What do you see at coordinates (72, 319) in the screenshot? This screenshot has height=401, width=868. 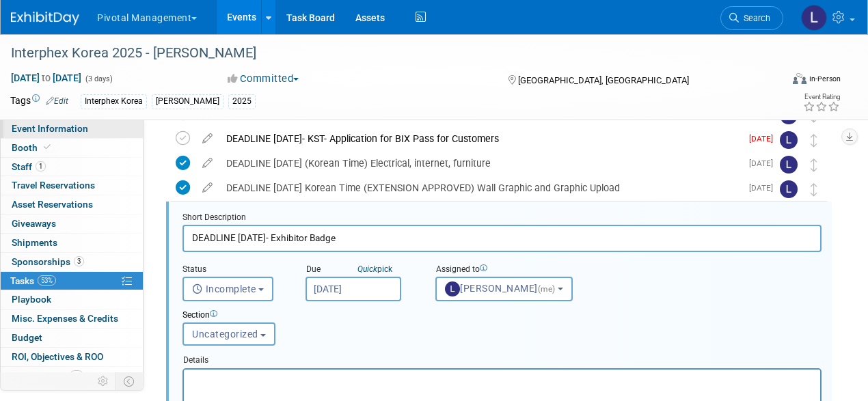 I see `a: Misc. Expenses & Credits` at bounding box center [72, 319].